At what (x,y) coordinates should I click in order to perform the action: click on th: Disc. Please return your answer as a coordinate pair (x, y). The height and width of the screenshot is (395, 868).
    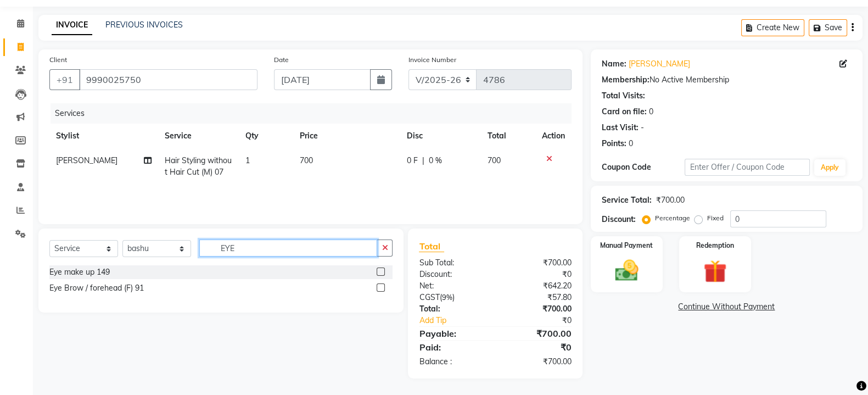
    Looking at the image, I should click on (441, 136).